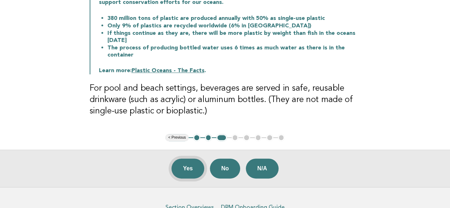 Image resolution: width=450 pixels, height=208 pixels. What do you see at coordinates (177, 138) in the screenshot?
I see `button: < Previous` at bounding box center [177, 138].